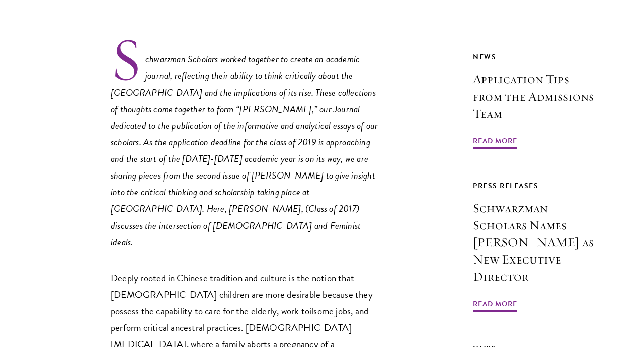  Describe the element at coordinates (244, 150) in the screenshot. I see `em: Schwarzman Scholars worked together to create an academic journal, reflecting their ability to th...` at that location.